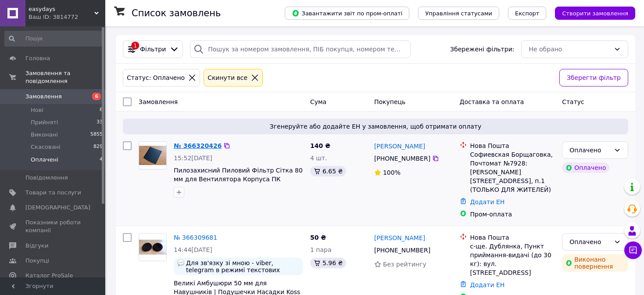 The height and width of the screenshot is (295, 644). Describe the element at coordinates (595, 13) in the screenshot. I see `button: Створити замовлення` at that location.